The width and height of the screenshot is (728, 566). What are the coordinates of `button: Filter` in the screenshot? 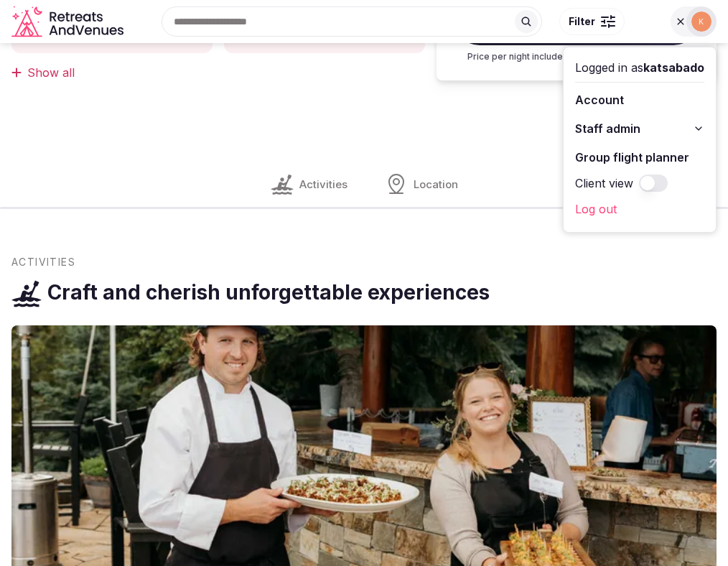 It's located at (591, 22).